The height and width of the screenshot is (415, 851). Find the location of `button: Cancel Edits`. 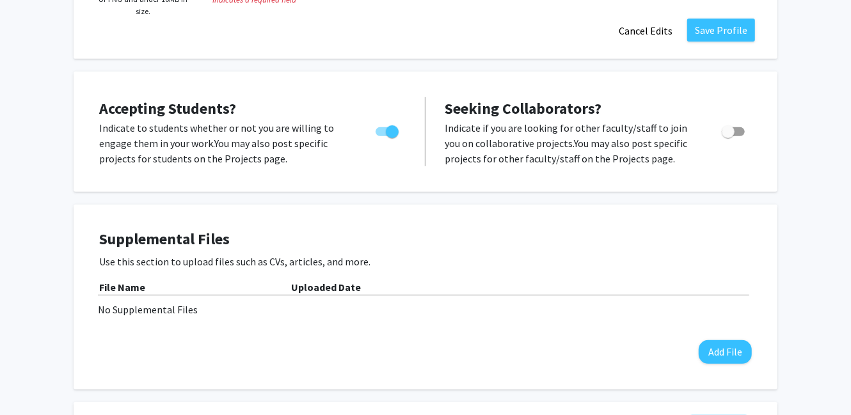

button: Cancel Edits is located at coordinates (646, 31).